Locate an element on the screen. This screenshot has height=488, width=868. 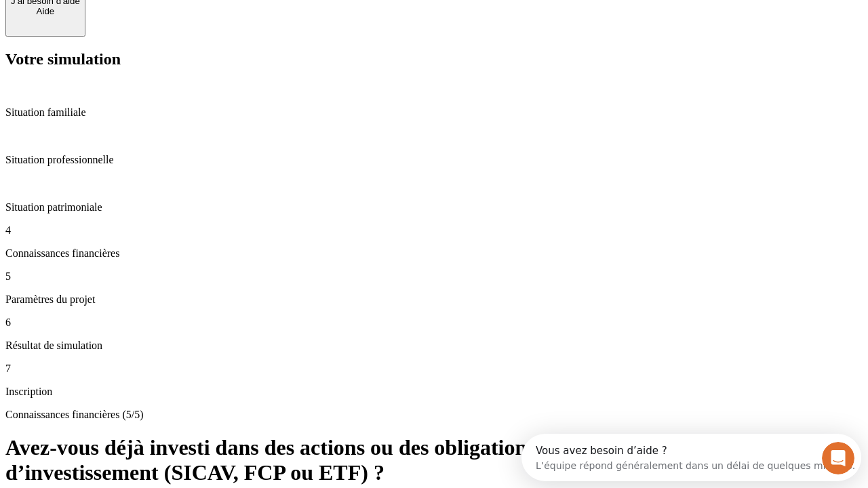
div: Aide is located at coordinates (45, 11).